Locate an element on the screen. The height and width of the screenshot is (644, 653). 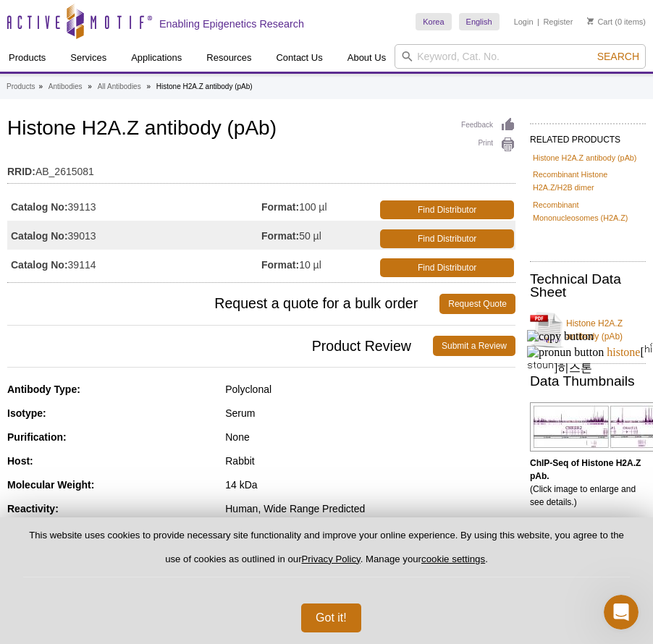
div: Polyclonal is located at coordinates (370, 390).